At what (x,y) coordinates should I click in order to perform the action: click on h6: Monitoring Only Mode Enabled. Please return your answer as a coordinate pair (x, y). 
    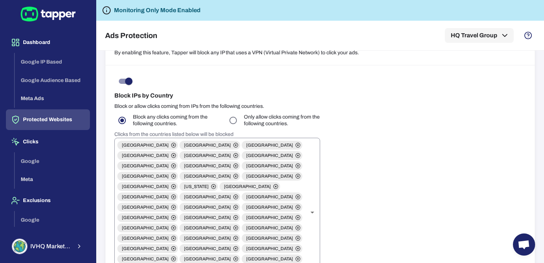
    Looking at the image, I should click on (157, 10).